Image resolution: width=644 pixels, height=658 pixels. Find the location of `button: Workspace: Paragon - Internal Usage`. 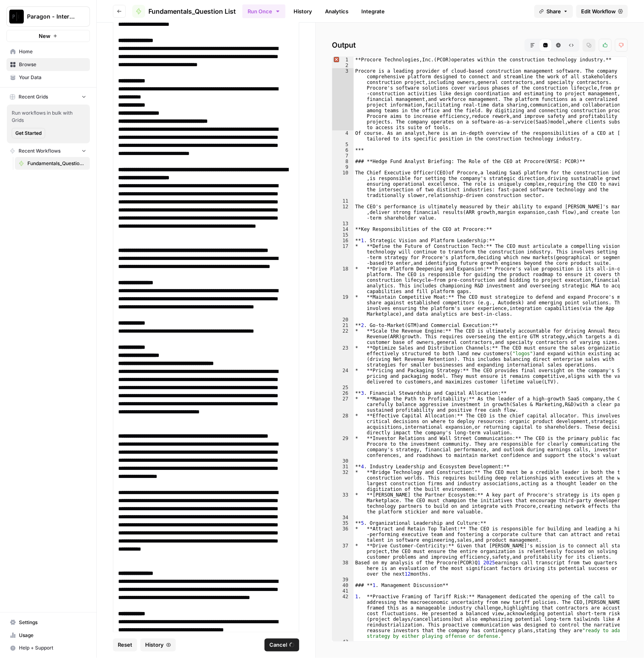

button: Workspace: Paragon - Internal Usage is located at coordinates (48, 17).